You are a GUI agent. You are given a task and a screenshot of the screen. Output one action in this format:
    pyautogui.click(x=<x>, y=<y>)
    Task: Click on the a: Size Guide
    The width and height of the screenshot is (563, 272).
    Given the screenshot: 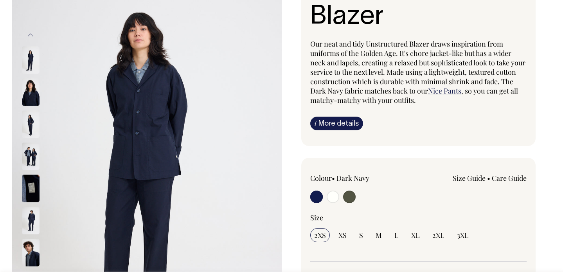 What is the action you would take?
    pyautogui.click(x=469, y=178)
    